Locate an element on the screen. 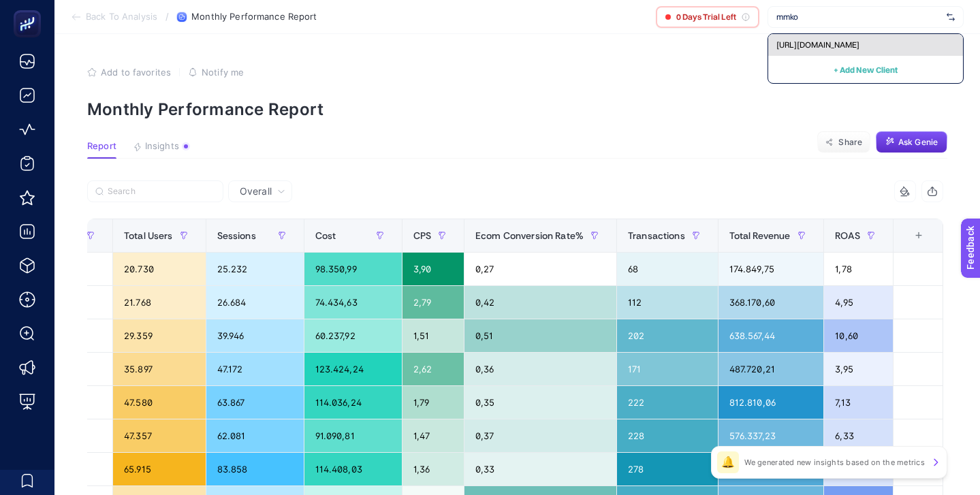  div: 0,37 is located at coordinates (540, 436).